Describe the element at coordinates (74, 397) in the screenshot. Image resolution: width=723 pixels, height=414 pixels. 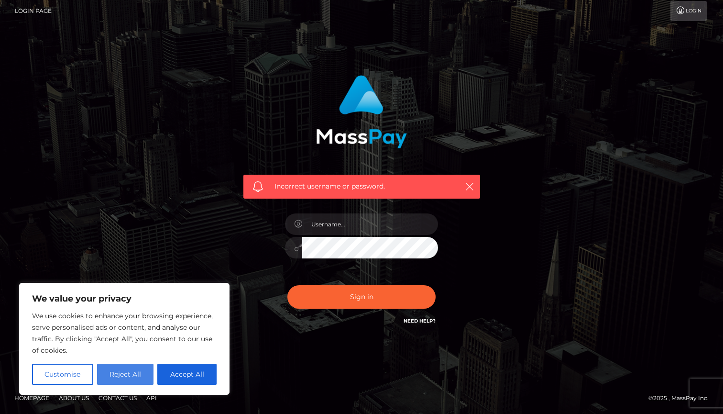
I see `a: About Us` at that location.